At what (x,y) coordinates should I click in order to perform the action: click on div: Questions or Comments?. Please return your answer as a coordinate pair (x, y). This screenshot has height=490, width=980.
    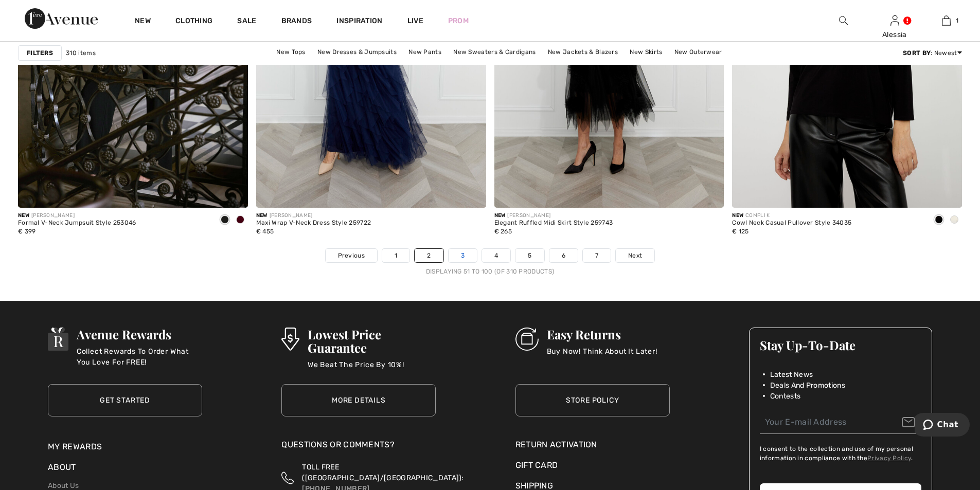
    Looking at the image, I should click on (358, 447).